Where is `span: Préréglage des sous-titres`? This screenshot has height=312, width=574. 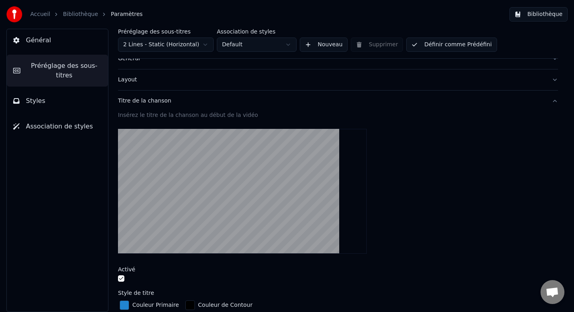
span: Préréglage des sous-titres is located at coordinates (64, 71).